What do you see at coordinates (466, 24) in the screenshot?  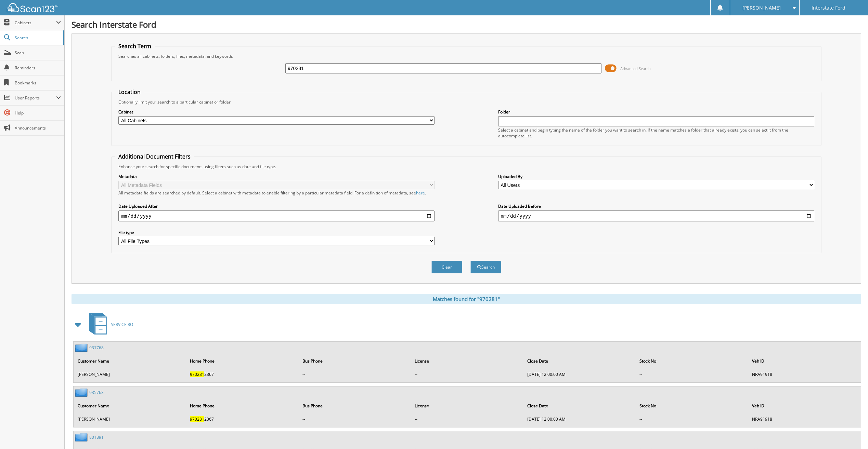 I see `h1: Search Interstate Ford` at bounding box center [466, 24].